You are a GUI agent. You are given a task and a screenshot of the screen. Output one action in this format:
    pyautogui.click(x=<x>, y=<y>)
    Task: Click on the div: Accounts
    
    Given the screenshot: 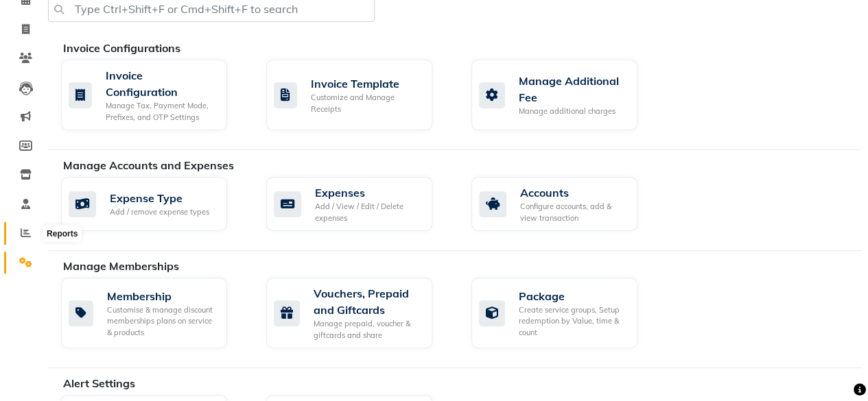 What is the action you would take?
    pyautogui.click(x=573, y=193)
    